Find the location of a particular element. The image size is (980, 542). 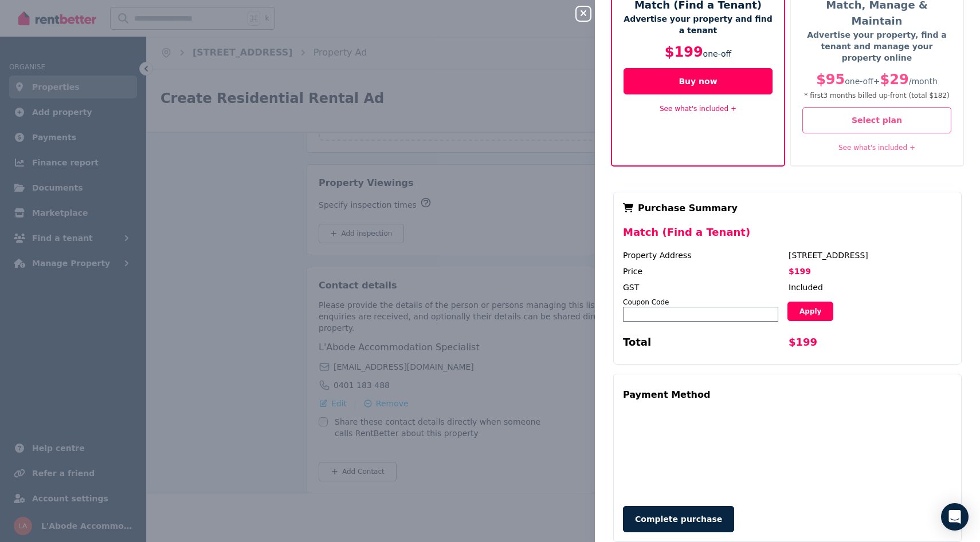

span: / month is located at coordinates (923, 81).